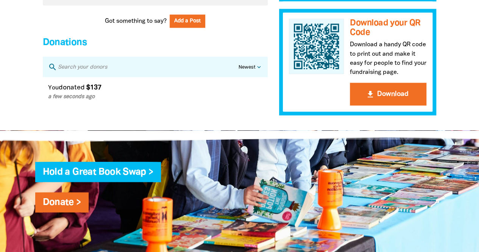  What do you see at coordinates (371, 94) in the screenshot?
I see `i: get_app` at bounding box center [371, 94].